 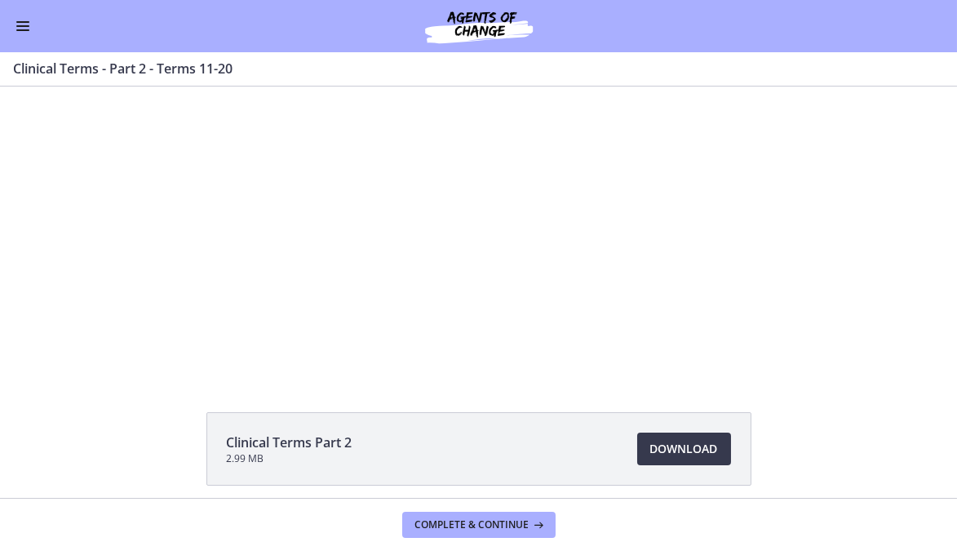 What do you see at coordinates (479, 525) in the screenshot?
I see `button: Complete & continue` at bounding box center [479, 525].